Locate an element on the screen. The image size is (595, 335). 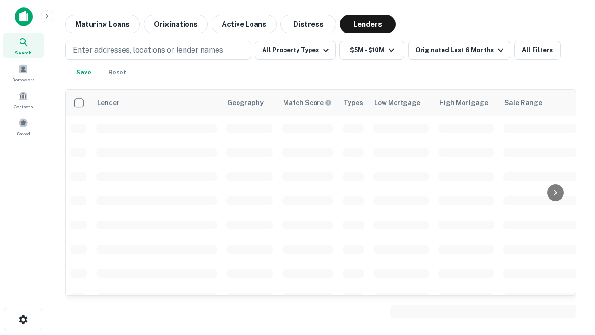
button: Originations is located at coordinates (176, 24).